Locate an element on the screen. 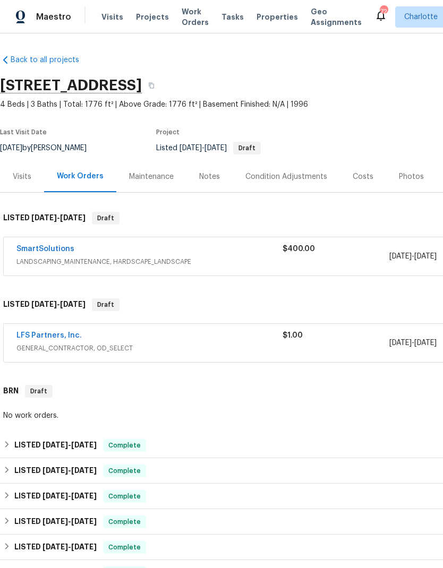 The width and height of the screenshot is (443, 568). h6: BRN is located at coordinates (11, 391).